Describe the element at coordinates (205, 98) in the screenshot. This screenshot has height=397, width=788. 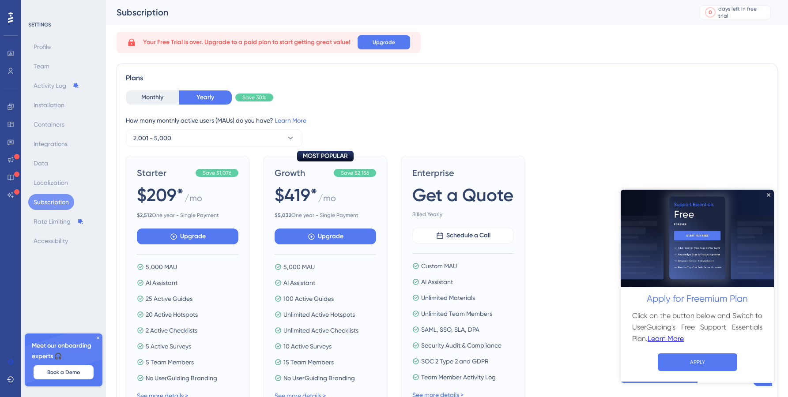
I see `button: Yearly` at that location.